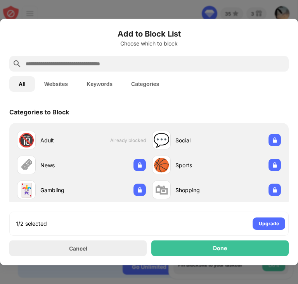  I want to click on div: Categories to Block, so click(39, 112).